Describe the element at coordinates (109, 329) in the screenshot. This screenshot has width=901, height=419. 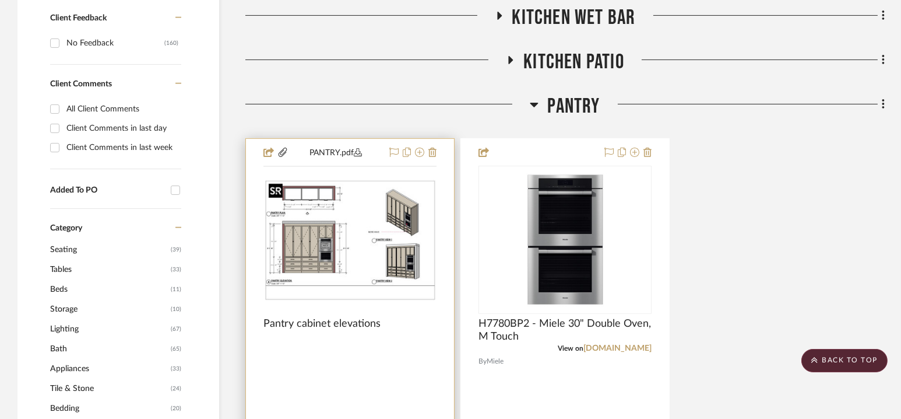
I see `span: Lighting` at that location.